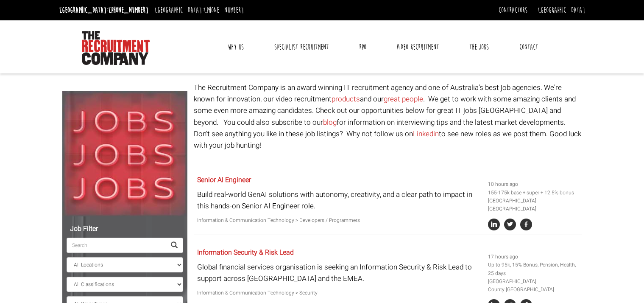  What do you see at coordinates (339, 200) in the screenshot?
I see `p: Build real-world GenAI solutions with autonomy, creativity, and a clear path to impact in this ha...` at bounding box center [339, 200].